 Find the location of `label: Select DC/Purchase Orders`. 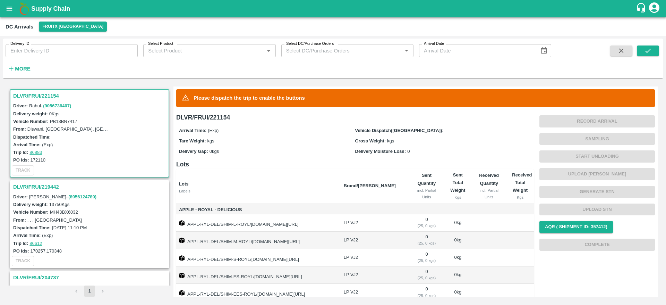

label: Select DC/Purchase Orders is located at coordinates (310, 44).